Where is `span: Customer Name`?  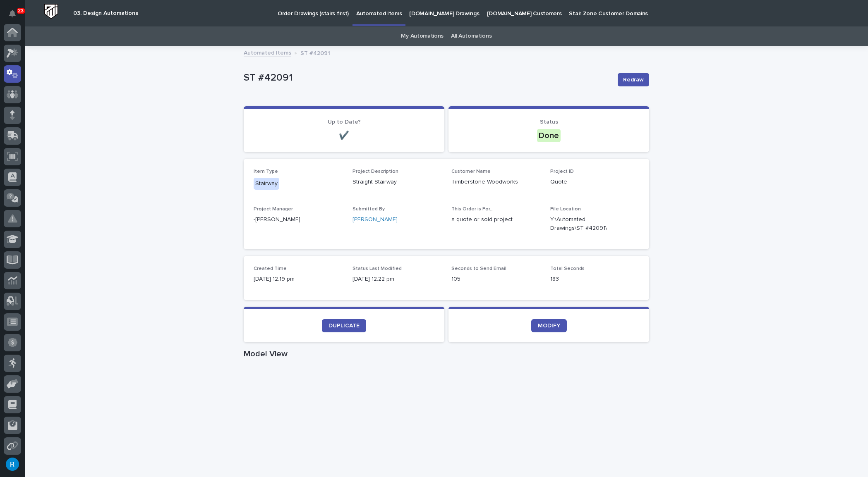 span: Customer Name is located at coordinates (471, 172).